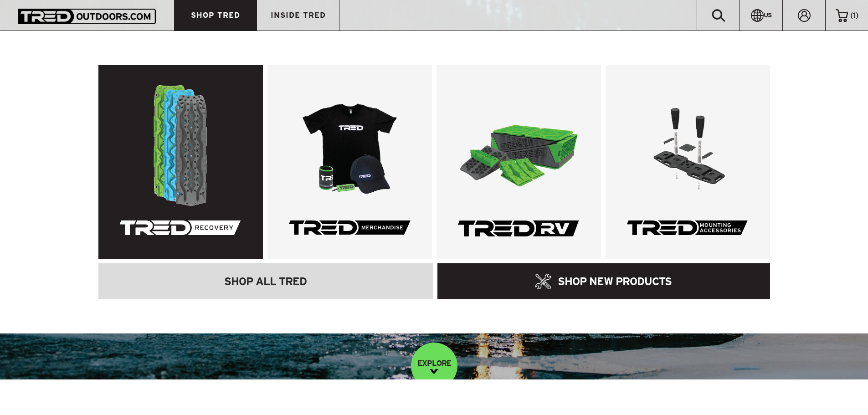  What do you see at coordinates (298, 15) in the screenshot?
I see `span: INSIDE TRED` at bounding box center [298, 15].